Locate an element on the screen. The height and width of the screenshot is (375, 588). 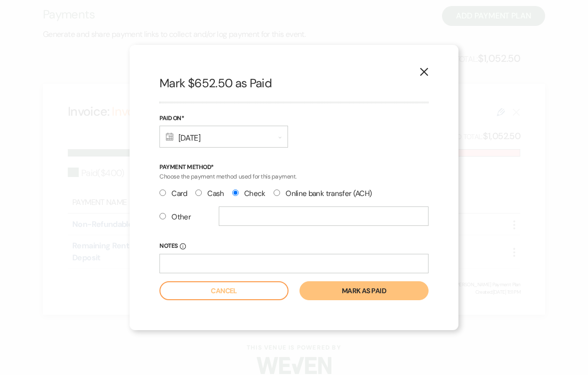
button: Mark as paid is located at coordinates (364, 291).